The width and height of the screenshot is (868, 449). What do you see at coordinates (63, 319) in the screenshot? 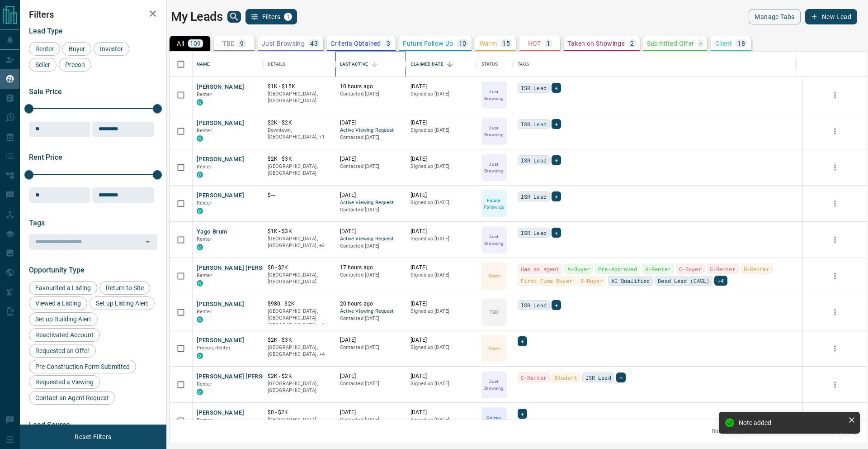
I see `div: Set up Building Alert` at bounding box center [63, 319].